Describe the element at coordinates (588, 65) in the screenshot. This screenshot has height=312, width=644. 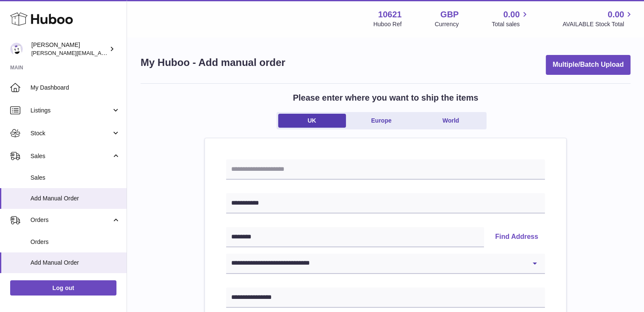
I see `button: Multiple/Batch Upload` at that location.